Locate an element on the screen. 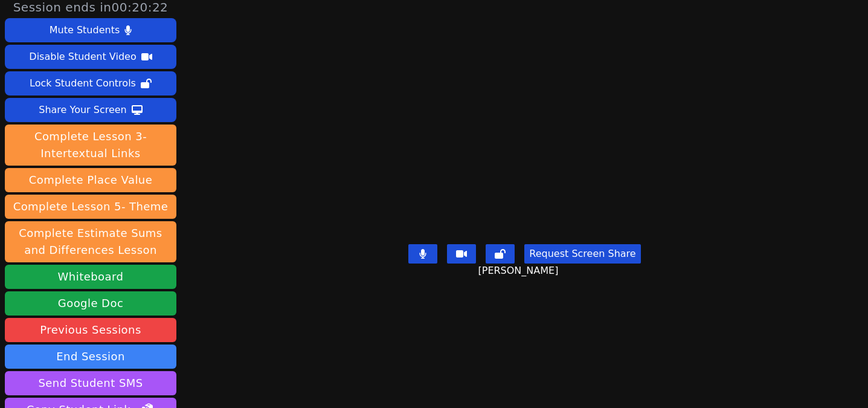 Image resolution: width=868 pixels, height=408 pixels. button: Lock Student Controls is located at coordinates (91, 83).